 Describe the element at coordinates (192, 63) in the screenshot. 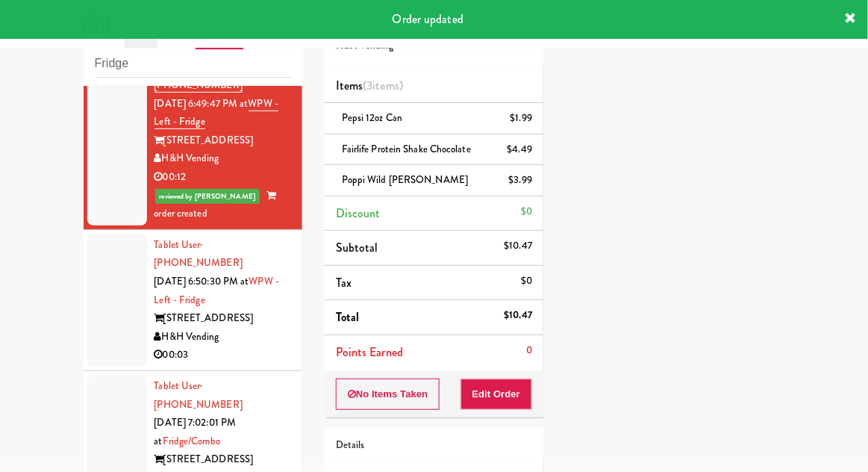

I see `input: Search vision orders` at that location.